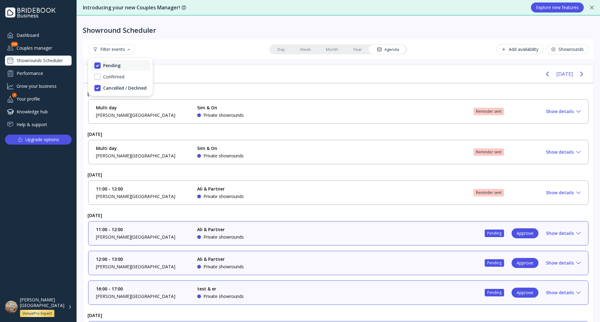  Describe the element at coordinates (111, 49) in the screenshot. I see `button: Filter events` at that location.